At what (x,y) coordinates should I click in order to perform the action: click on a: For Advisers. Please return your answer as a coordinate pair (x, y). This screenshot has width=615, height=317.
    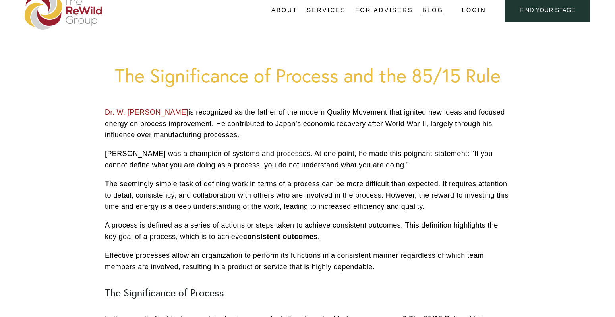
    Looking at the image, I should click on (384, 10).